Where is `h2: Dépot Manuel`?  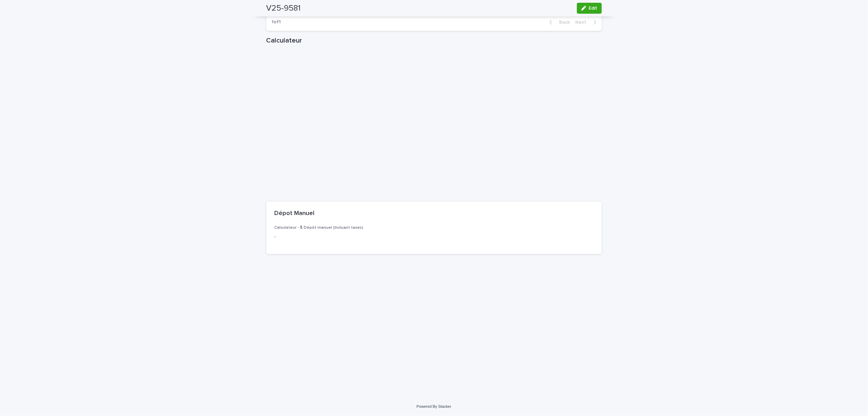 h2: Dépot Manuel is located at coordinates (294, 214).